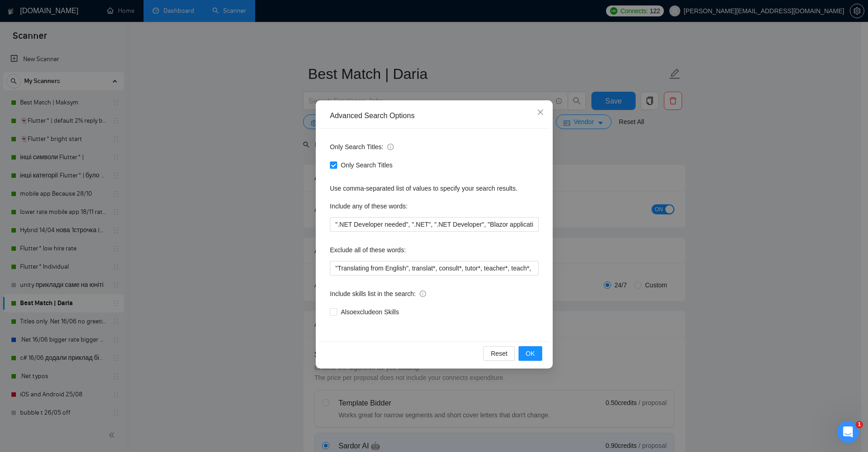 Image resolution: width=868 pixels, height=452 pixels. What do you see at coordinates (369, 206) in the screenshot?
I see `label: Include any of these words:` at bounding box center [369, 206].